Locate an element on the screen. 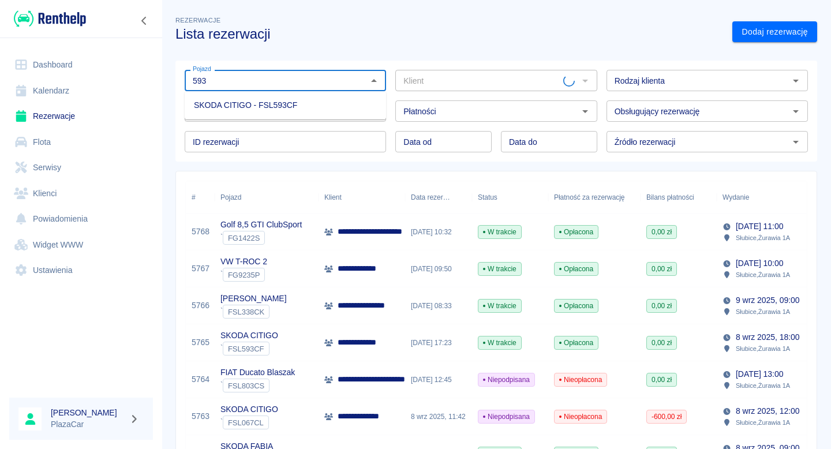  a: Powiadomienia is located at coordinates (81, 219).